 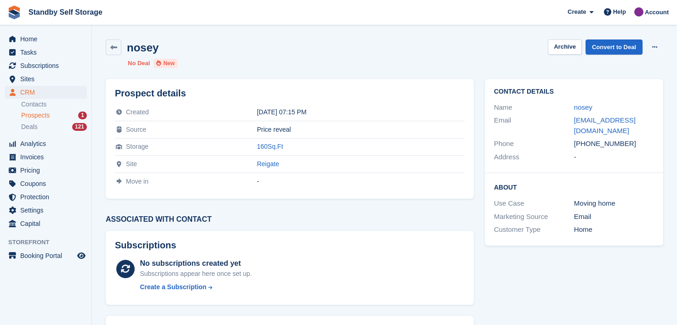 What do you see at coordinates (614, 204) in the screenshot?
I see `div: Moving home` at bounding box center [614, 204].